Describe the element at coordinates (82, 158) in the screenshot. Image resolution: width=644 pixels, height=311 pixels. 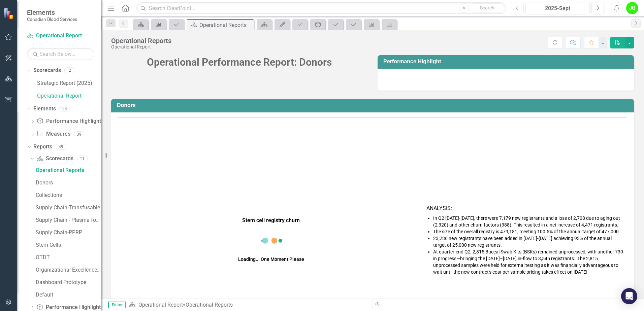
I see `div: 11` at that location.